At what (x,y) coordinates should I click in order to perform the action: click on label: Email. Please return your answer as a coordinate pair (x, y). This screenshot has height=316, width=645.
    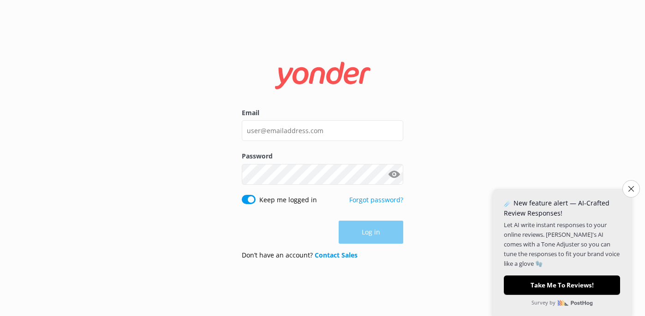
    Looking at the image, I should click on (322, 113).